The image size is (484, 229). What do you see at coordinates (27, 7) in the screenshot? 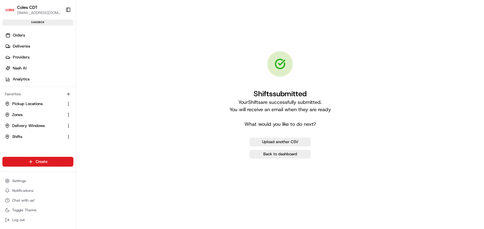
I see `span: Coles CDT` at bounding box center [27, 7].